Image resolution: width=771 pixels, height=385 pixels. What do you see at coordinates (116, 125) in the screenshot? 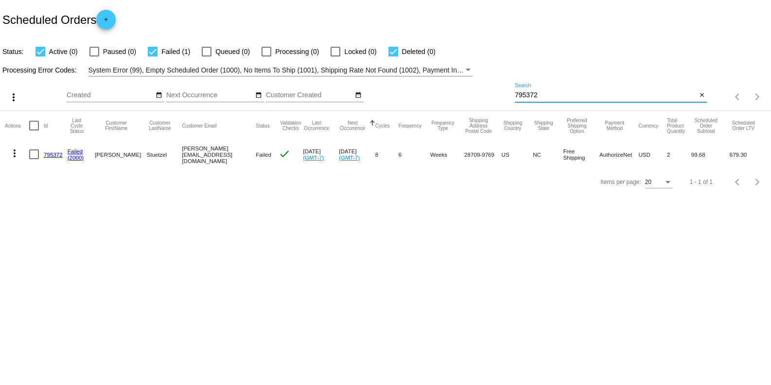
I see `button: Change sorting for CustomerFirstName` at bounding box center [116, 125].